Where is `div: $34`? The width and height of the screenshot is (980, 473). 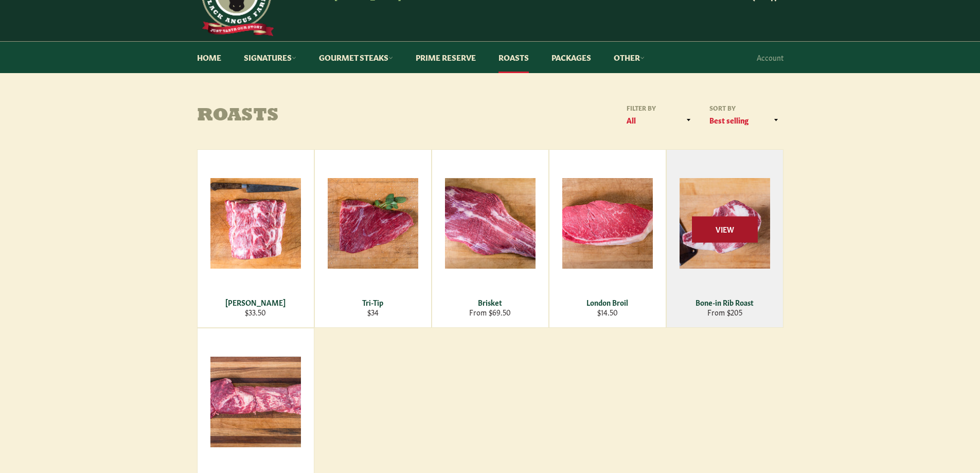 div: $34 is located at coordinates (372, 312).